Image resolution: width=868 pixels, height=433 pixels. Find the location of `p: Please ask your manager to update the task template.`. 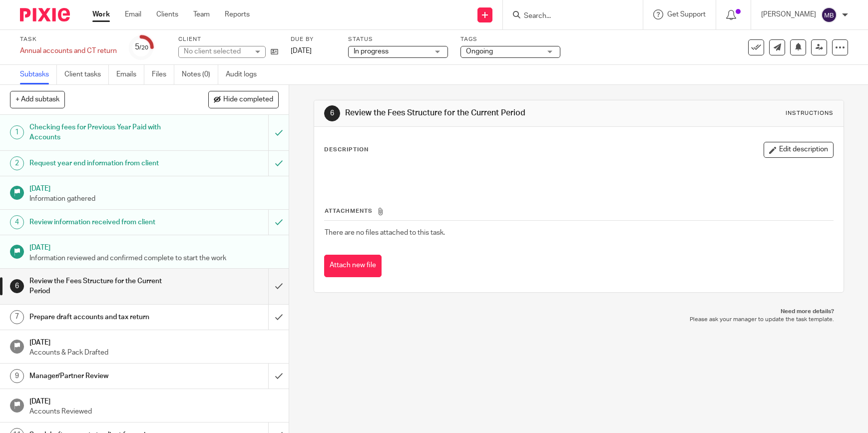

p: Please ask your manager to update the task template. is located at coordinates (579, 320).